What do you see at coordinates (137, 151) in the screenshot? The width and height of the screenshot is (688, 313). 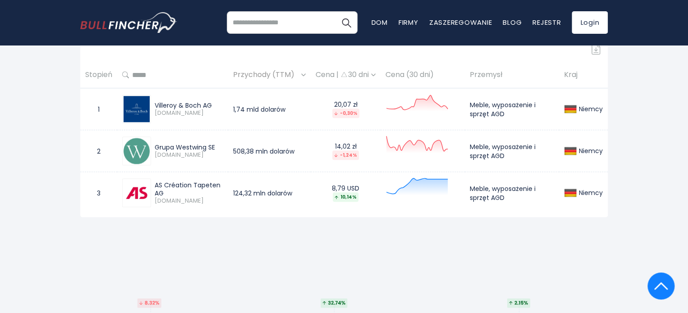 I see `img: WEW.DE.png` at bounding box center [137, 151].